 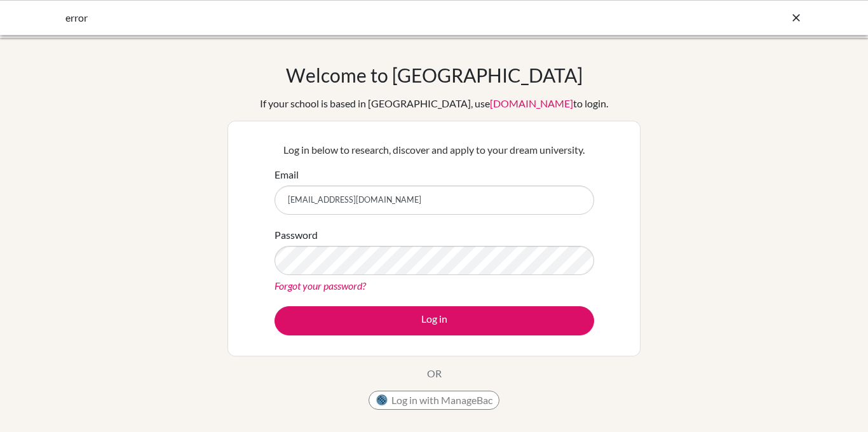 What do you see at coordinates (339, 17) in the screenshot?
I see `div: error` at bounding box center [339, 17].